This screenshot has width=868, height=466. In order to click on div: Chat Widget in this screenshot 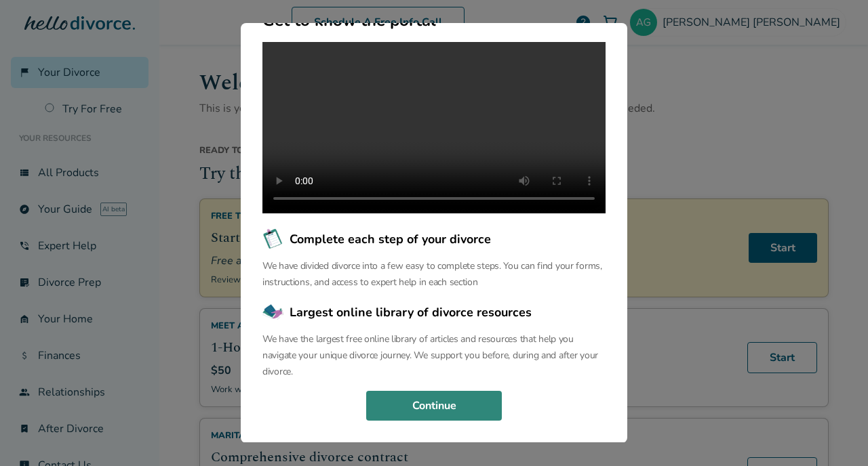, I will do `click(834, 433)`.